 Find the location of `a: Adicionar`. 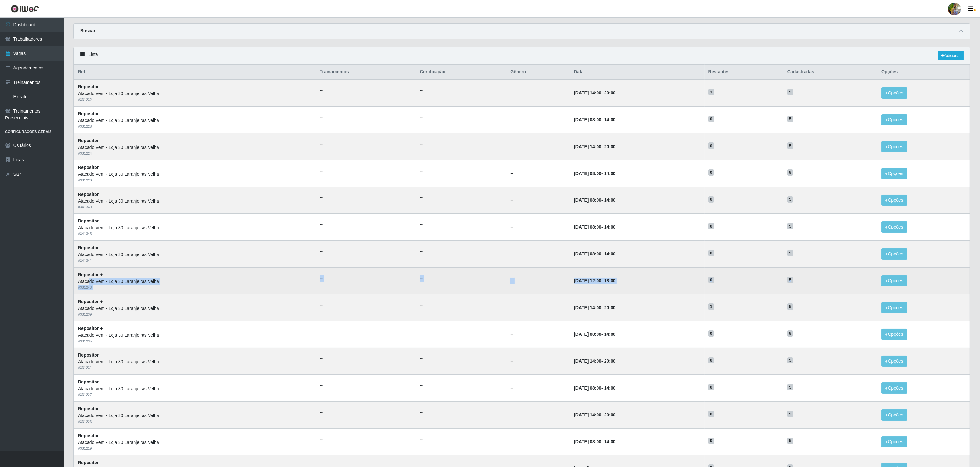

a: Adicionar is located at coordinates (951, 56).